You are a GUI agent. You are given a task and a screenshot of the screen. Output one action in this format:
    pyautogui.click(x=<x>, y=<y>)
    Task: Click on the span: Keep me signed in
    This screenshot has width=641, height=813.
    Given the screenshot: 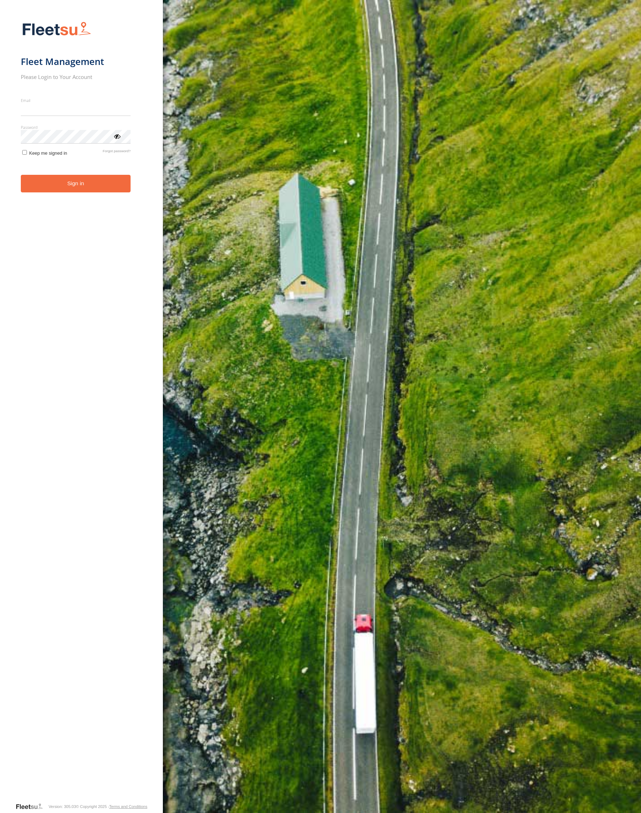 What is the action you would take?
    pyautogui.click(x=48, y=153)
    